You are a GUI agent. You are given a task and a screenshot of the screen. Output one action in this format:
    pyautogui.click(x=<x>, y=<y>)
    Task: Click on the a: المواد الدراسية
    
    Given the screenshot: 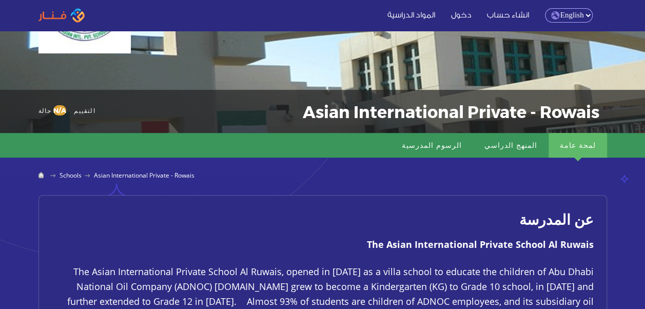 What is the action you would take?
    pyautogui.click(x=411, y=14)
    